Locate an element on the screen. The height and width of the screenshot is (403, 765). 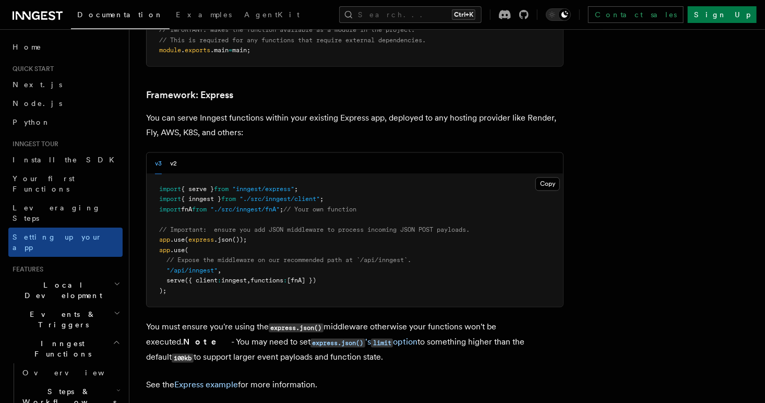
span: Python is located at coordinates (31, 122).